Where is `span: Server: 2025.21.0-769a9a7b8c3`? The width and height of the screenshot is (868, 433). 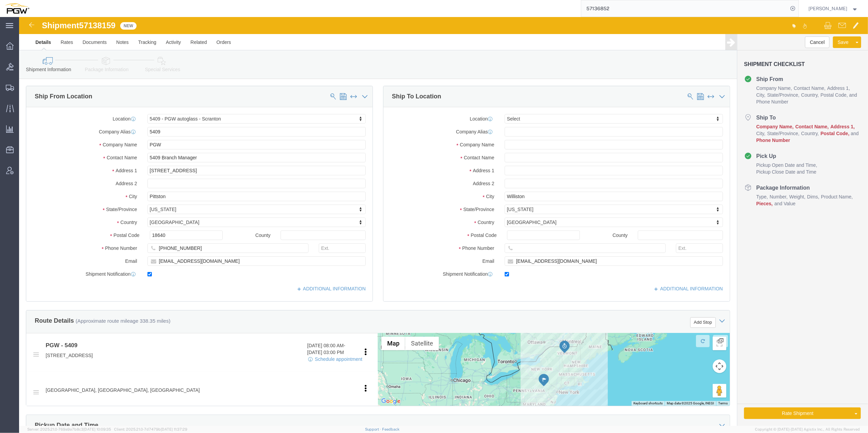 span: Server: 2025.21.0-769a9a7b8c3 is located at coordinates (69, 429).